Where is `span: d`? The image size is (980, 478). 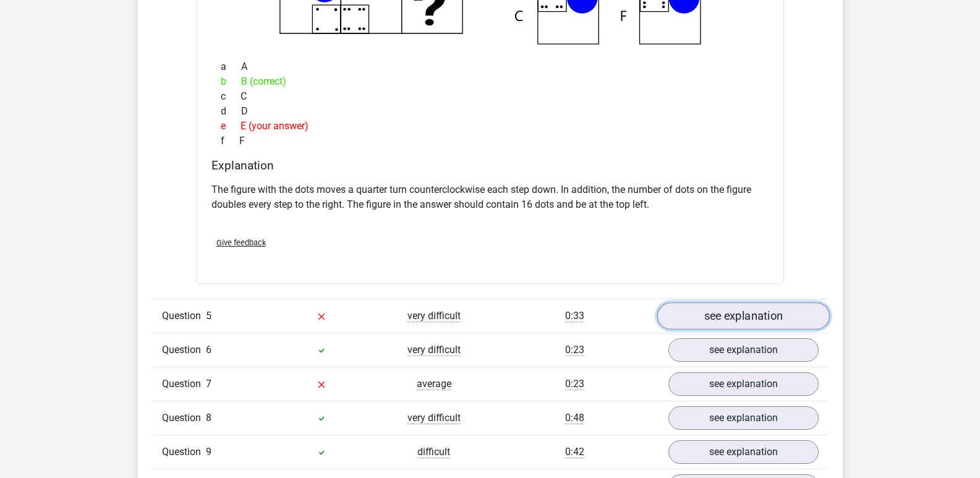 span: d is located at coordinates (230, 111).